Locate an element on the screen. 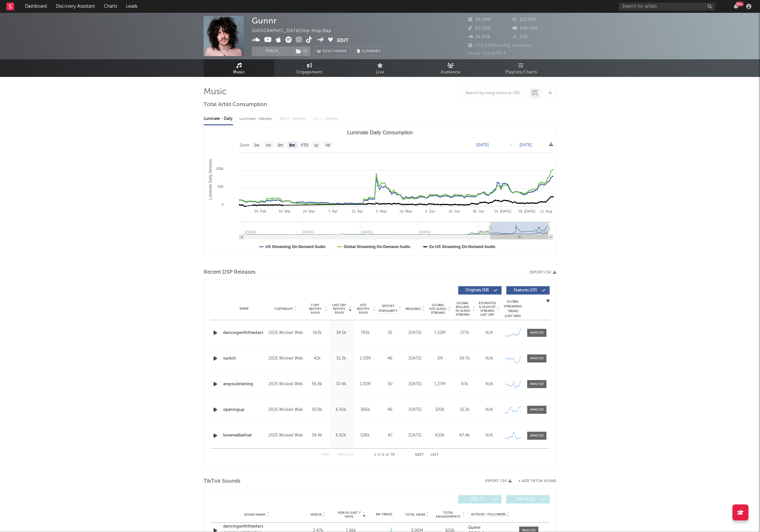 The height and width of the screenshot is (532, 760). input: Search for artists is located at coordinates (667, 6).